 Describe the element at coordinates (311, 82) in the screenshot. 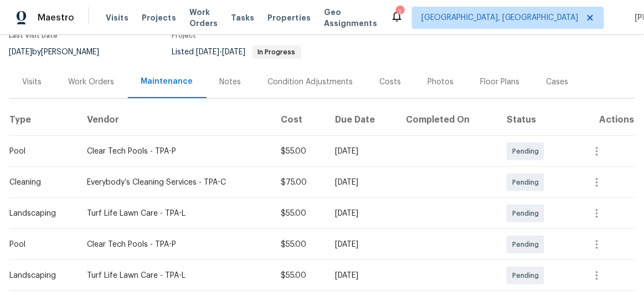

I see `div: Condition Adjustments` at that location.